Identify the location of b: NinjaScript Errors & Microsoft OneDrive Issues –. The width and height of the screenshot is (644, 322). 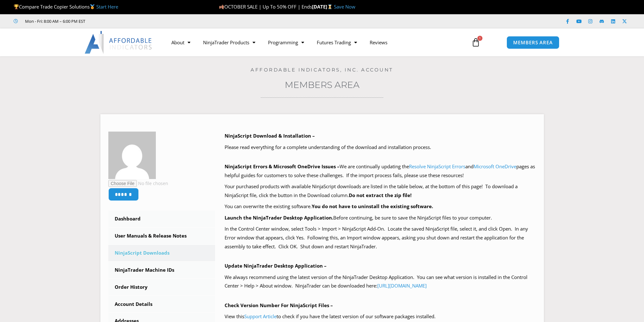
(282, 167).